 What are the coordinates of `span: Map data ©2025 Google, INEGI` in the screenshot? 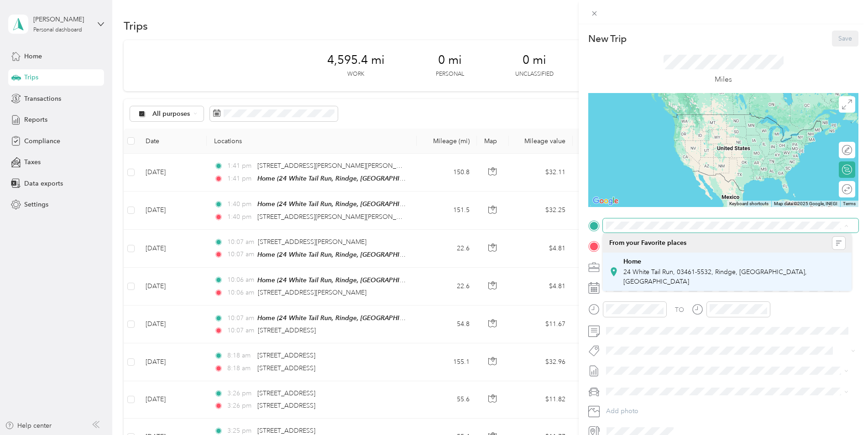 It's located at (806, 204).